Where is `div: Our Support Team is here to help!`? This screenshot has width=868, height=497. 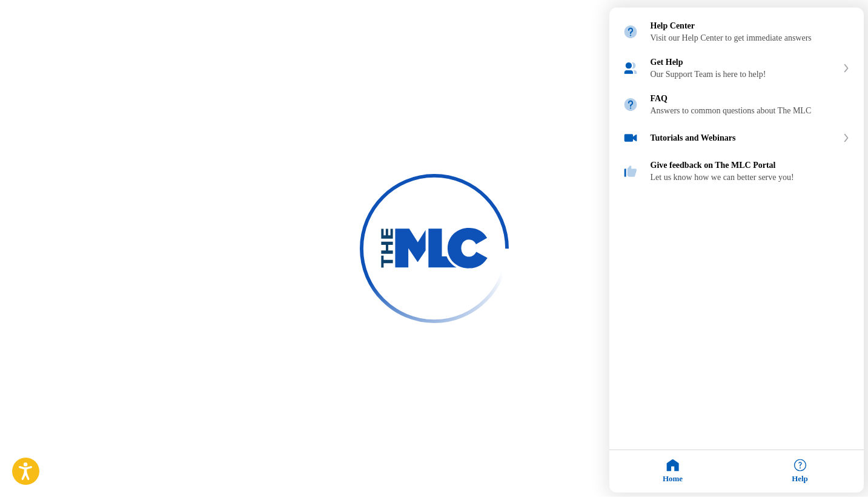
div: Our Support Team is here to help! is located at coordinates (744, 75).